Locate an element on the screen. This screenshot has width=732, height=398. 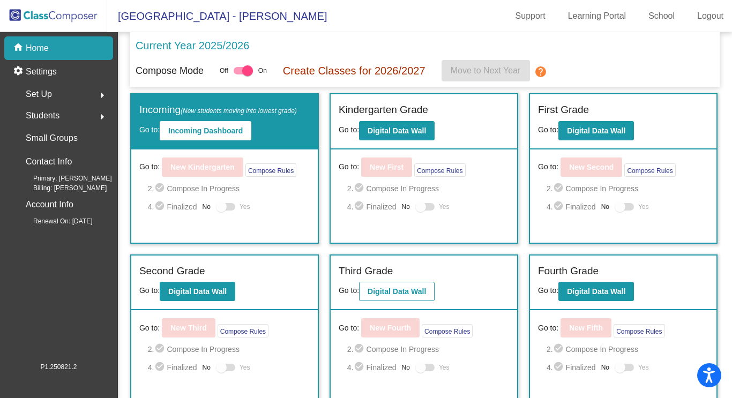
span: (New students moving into lowest grade) is located at coordinates (238, 111).